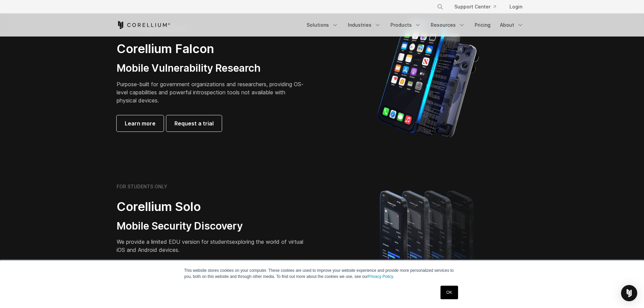 The width and height of the screenshot is (644, 308). I want to click on a: Request a trial, so click(194, 123).